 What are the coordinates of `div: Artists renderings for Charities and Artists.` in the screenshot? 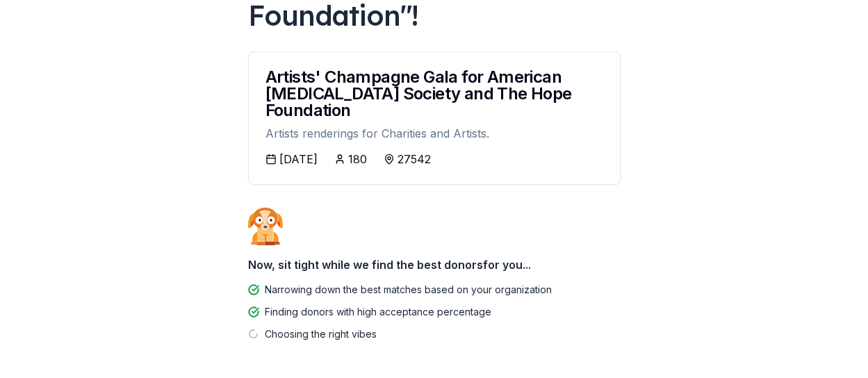 It's located at (435, 133).